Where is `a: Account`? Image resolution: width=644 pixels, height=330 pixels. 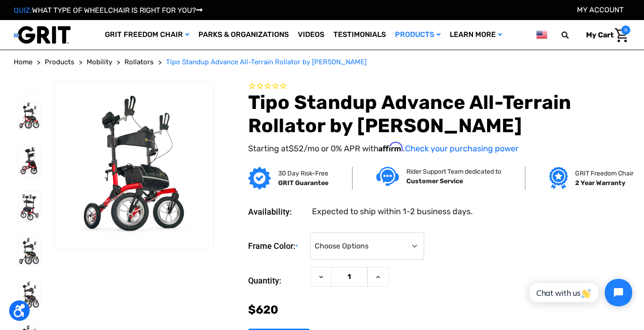
a: Account is located at coordinates (601, 10).